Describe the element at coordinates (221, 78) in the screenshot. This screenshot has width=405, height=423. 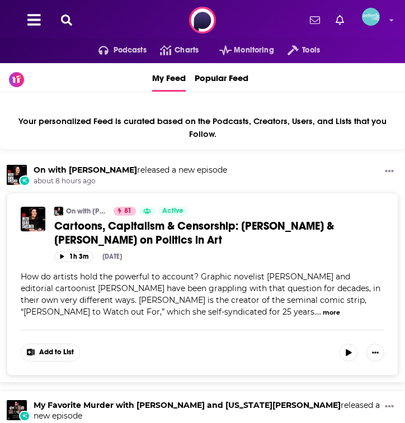
I see `span: Popular Feed` at that location.